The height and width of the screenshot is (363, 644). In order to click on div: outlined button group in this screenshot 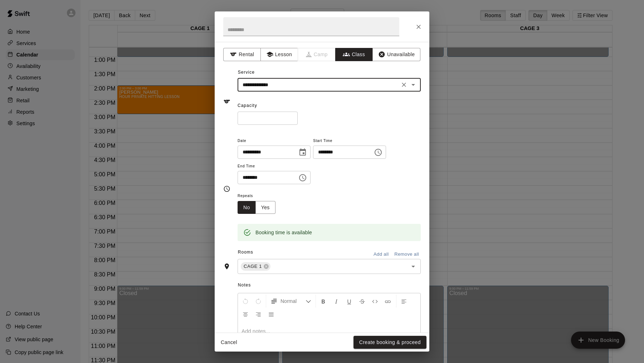, I will do `click(257, 208)`.